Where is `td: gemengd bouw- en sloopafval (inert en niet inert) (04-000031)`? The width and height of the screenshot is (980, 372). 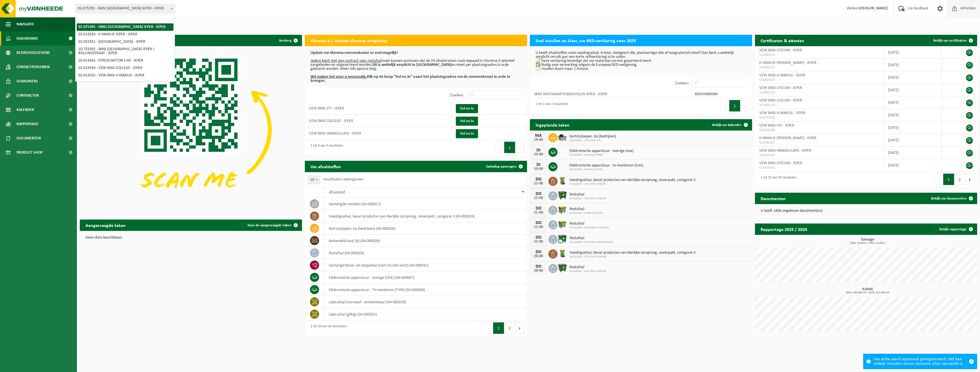 td: gemengd bouw- en sloopafval (inert en niet inert) (04-000031) is located at coordinates (426, 265).